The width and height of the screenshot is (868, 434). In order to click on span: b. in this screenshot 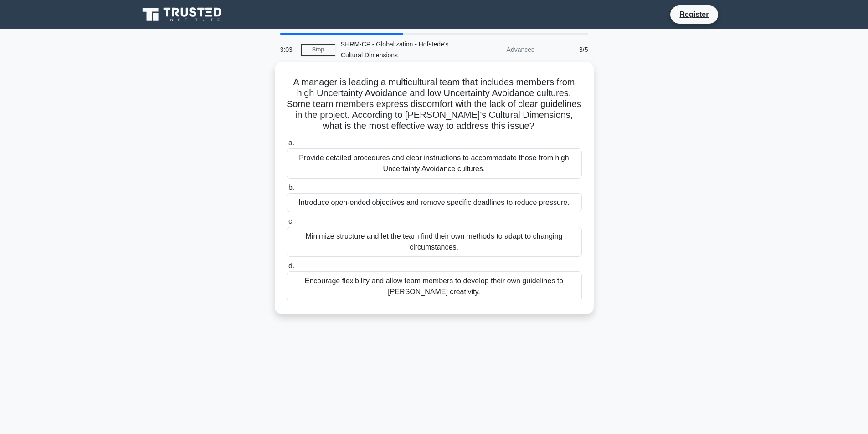, I will do `click(292, 187)`.